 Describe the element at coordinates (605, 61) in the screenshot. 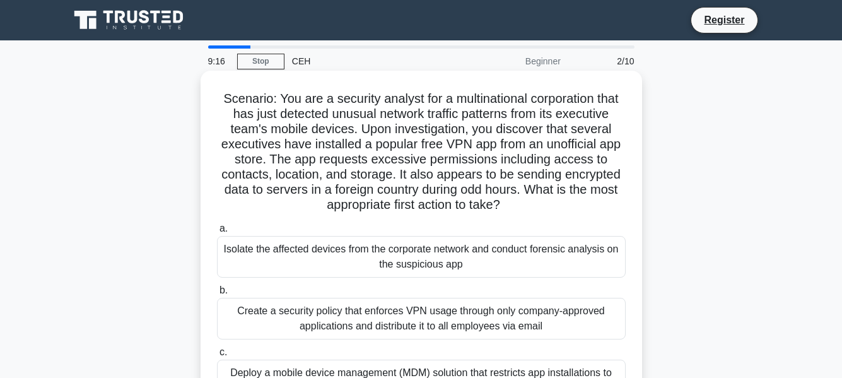

I see `div: 2/10` at that location.